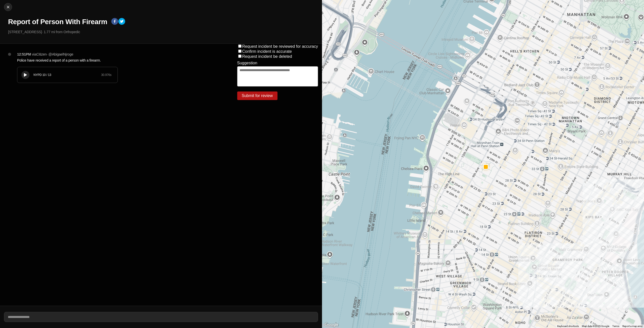 This screenshot has width=644, height=328. What do you see at coordinates (52, 54) in the screenshot?
I see `p: via Citizen · @ AbigaelNjroge` at bounding box center [52, 54].